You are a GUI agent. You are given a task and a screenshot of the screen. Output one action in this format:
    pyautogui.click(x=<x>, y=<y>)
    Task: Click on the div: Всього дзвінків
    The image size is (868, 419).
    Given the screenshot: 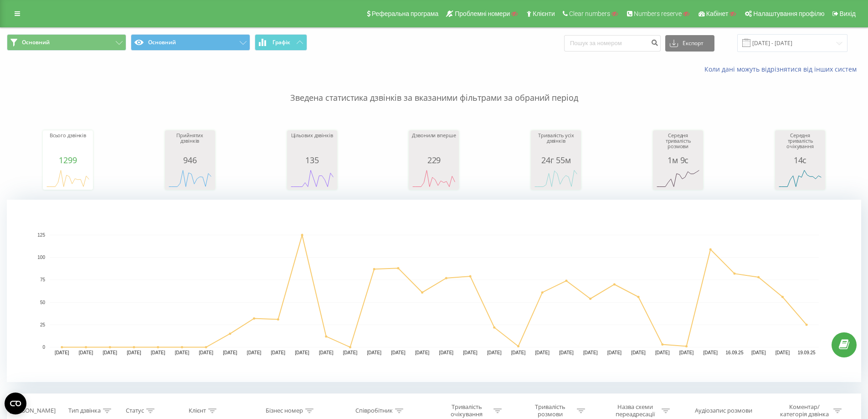 What is the action you would take?
    pyautogui.click(x=68, y=144)
    